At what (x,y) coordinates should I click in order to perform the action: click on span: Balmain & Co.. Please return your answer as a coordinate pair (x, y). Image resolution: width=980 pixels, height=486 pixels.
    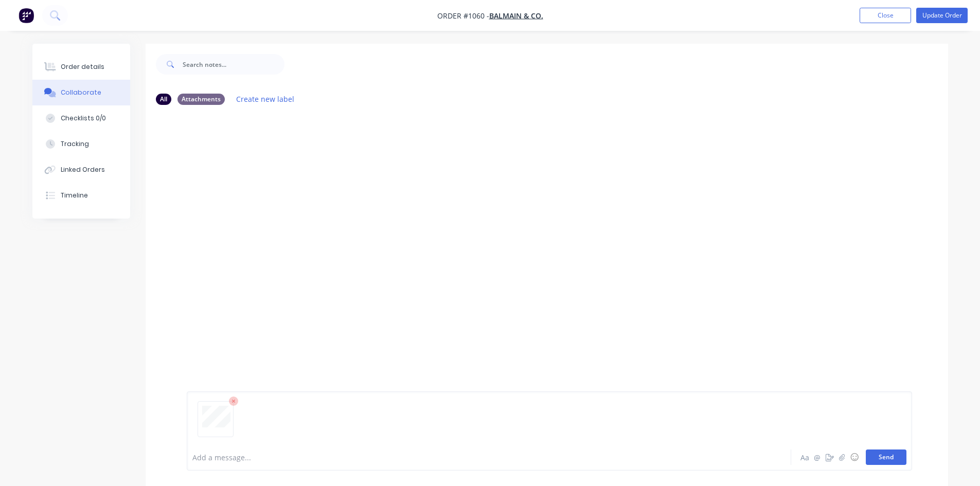
    Looking at the image, I should click on (516, 15).